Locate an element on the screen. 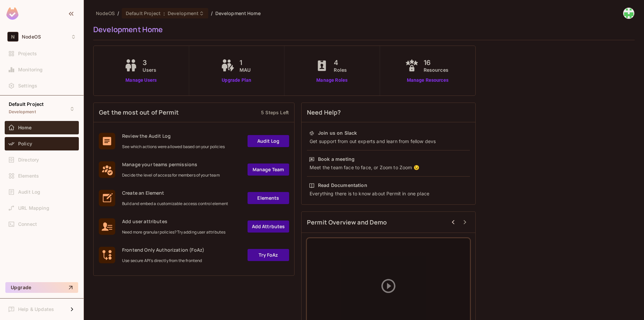  span: Users is located at coordinates (149, 70).